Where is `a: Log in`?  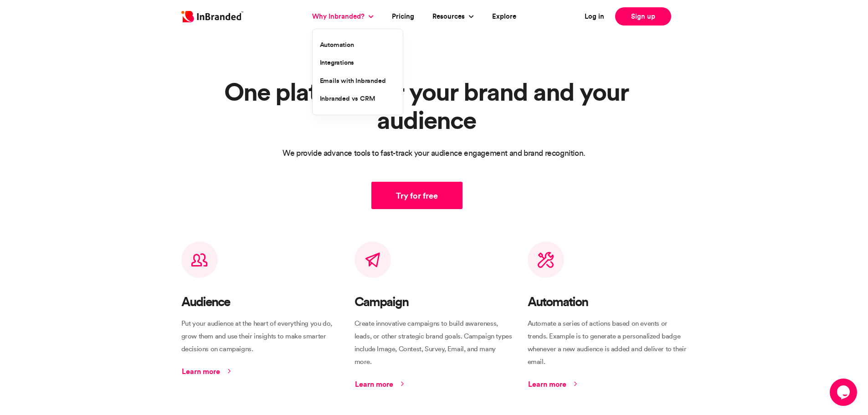 a: Log in is located at coordinates (594, 17).